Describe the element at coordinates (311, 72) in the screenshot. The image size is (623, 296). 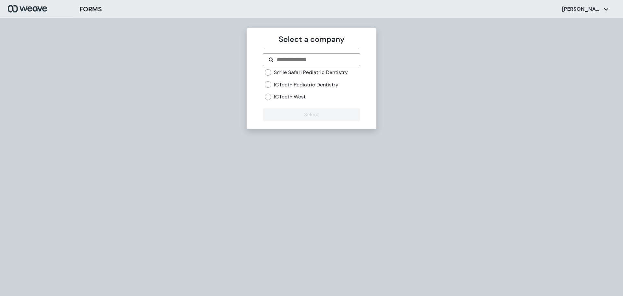
I see `label: Smile Safari Pediatric Dentistry` at that location.